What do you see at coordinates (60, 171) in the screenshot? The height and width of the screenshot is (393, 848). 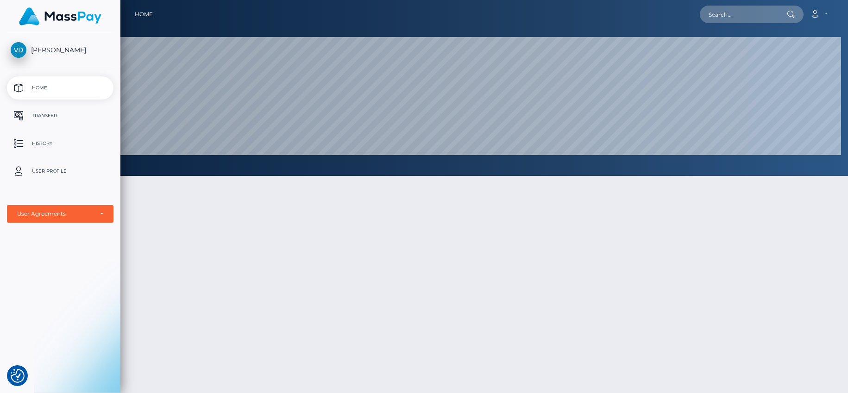 I see `p: User Profile` at bounding box center [60, 171].